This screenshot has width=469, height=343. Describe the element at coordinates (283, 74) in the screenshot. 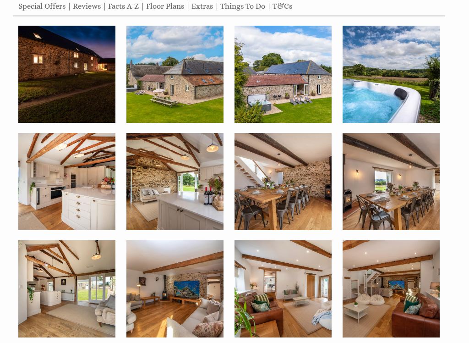

I see `img: Julesbrook -Sleeps 16 for big happy holidays and peaceful celebrations` at that location.